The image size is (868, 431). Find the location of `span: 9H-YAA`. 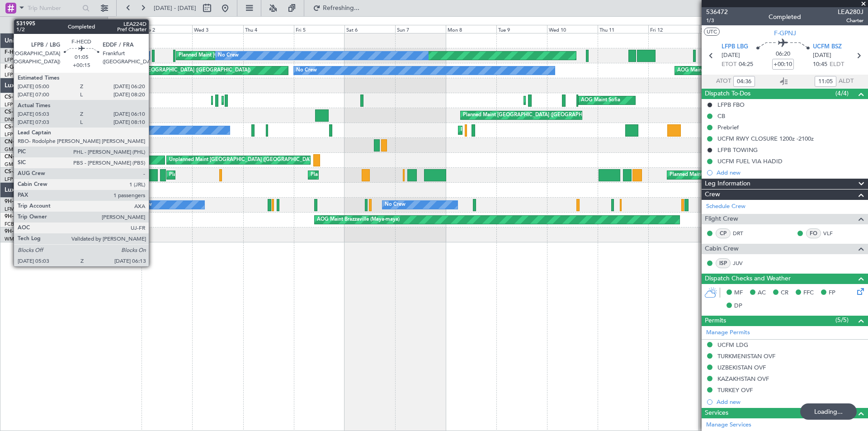

span: 9H-YAA is located at coordinates (14, 217).